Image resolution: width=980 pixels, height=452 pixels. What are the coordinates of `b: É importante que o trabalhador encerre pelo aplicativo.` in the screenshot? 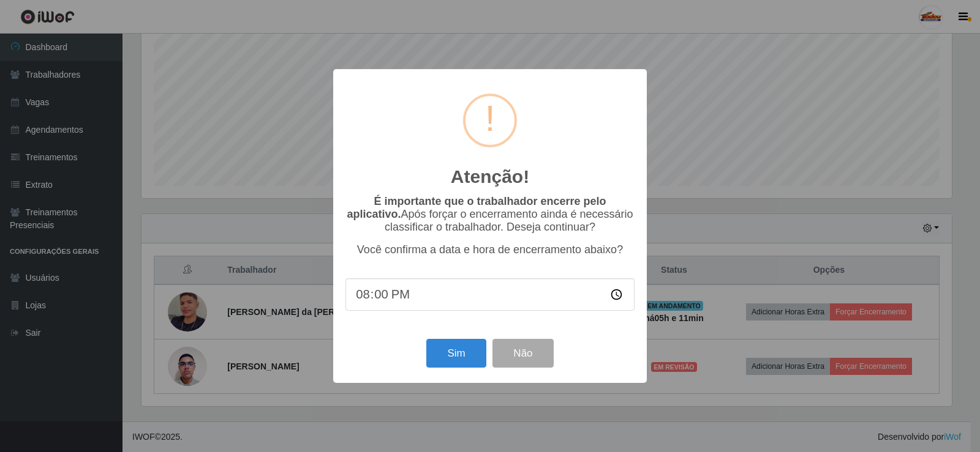 It's located at (476, 207).